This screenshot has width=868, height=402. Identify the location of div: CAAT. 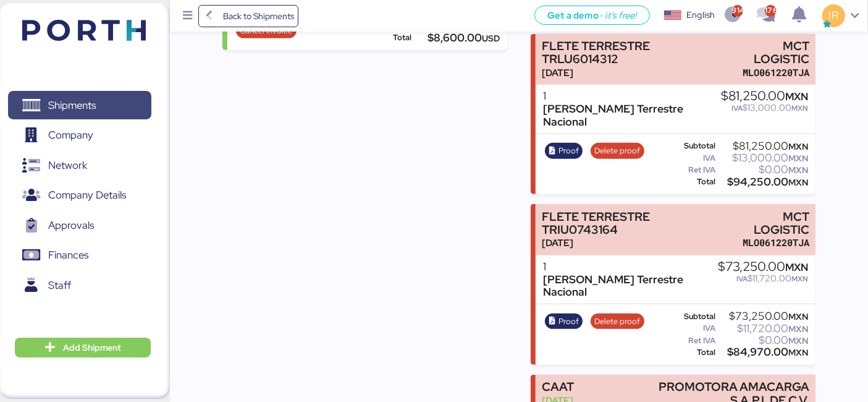
(558, 386).